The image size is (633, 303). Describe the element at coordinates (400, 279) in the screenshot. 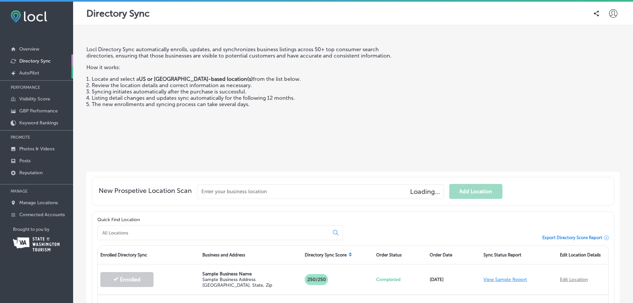

I see `p: Completed` at that location.